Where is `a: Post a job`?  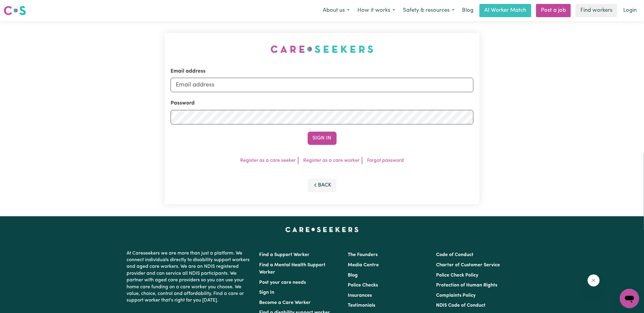 a: Post a job is located at coordinates (553, 10).